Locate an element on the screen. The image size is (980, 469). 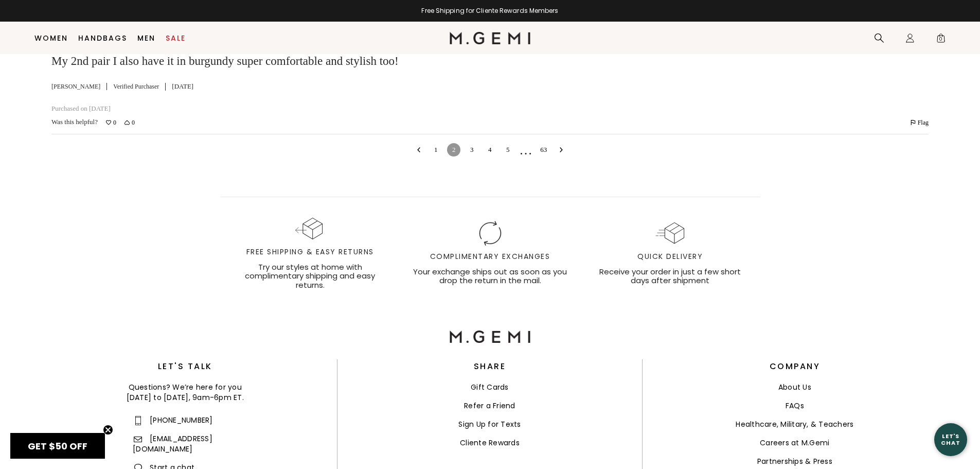
a: Careers at M.Gemi is located at coordinates (794, 443).